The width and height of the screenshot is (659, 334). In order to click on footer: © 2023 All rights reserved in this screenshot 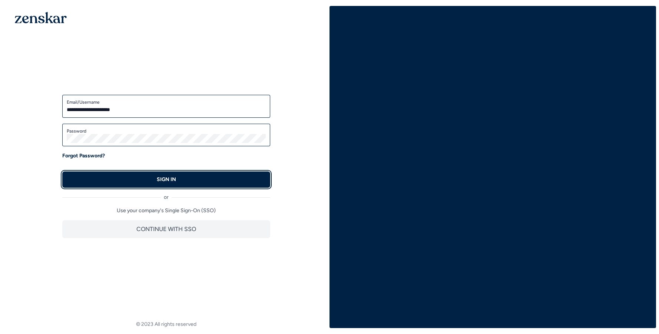, I will do `click(166, 325)`.